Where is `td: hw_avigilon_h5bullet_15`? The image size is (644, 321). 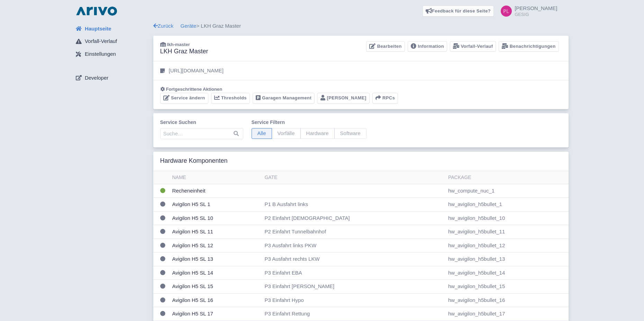 td: hw_avigilon_h5bullet_15 is located at coordinates (507, 287).